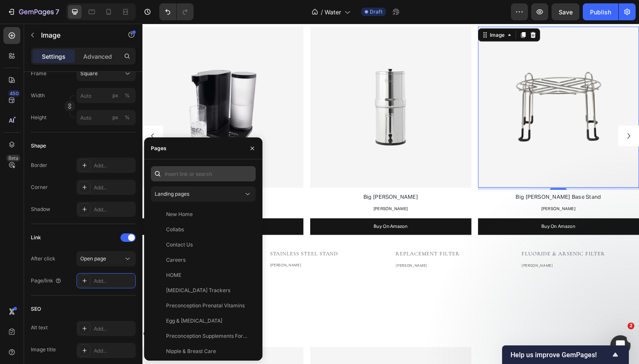 The height and width of the screenshot is (364, 639). Describe the element at coordinates (89, 73) in the screenshot. I see `span: Square` at that location.